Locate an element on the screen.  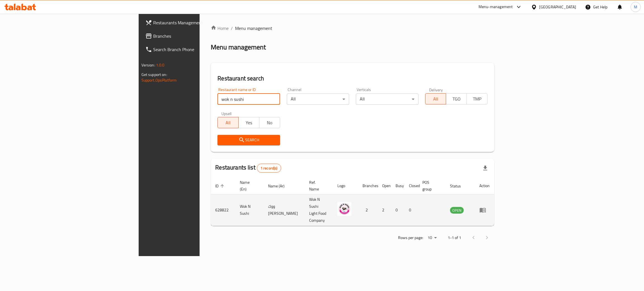
label: Delivery is located at coordinates (436, 90).